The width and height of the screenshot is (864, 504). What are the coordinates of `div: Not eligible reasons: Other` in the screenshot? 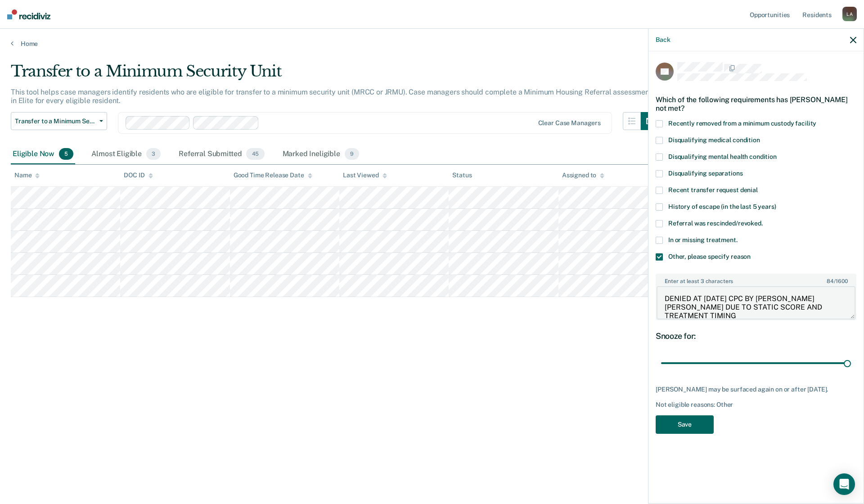 It's located at (756, 404).